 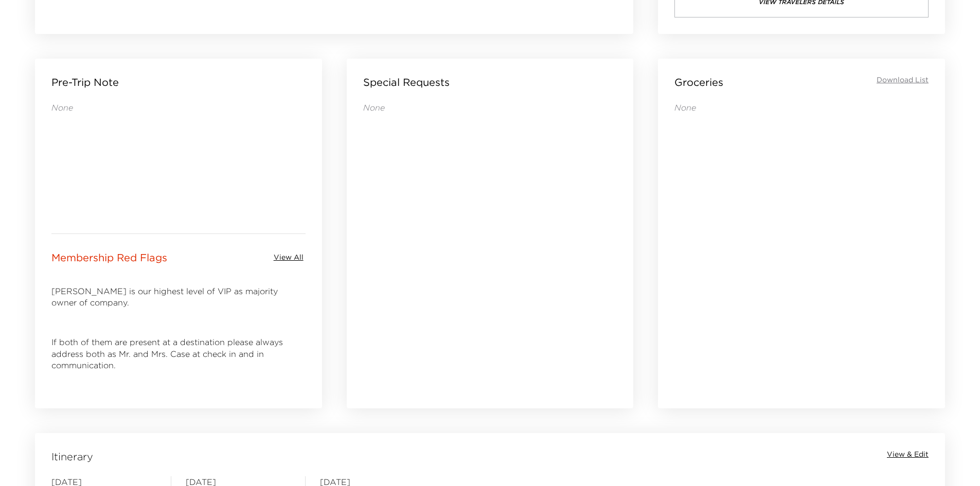 What do you see at coordinates (907, 454) in the screenshot?
I see `span: View & Edit` at bounding box center [907, 454].